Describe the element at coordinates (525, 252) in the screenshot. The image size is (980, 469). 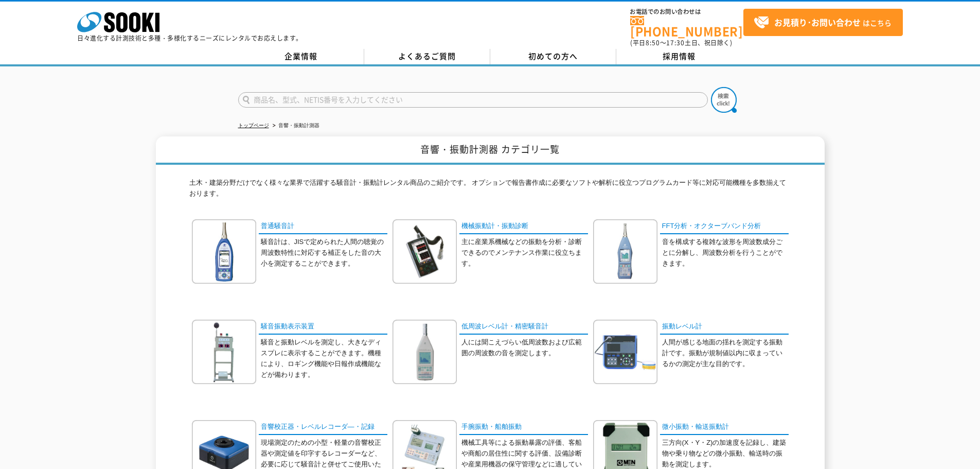
I see `p: 主に産業系機械などの振動を分析・診断できるのでメンテナンス作業に役立ちます。` at that location.